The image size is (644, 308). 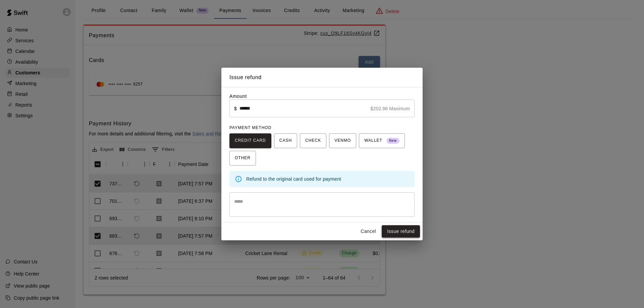 I want to click on button: WALLET New, so click(x=382, y=141).